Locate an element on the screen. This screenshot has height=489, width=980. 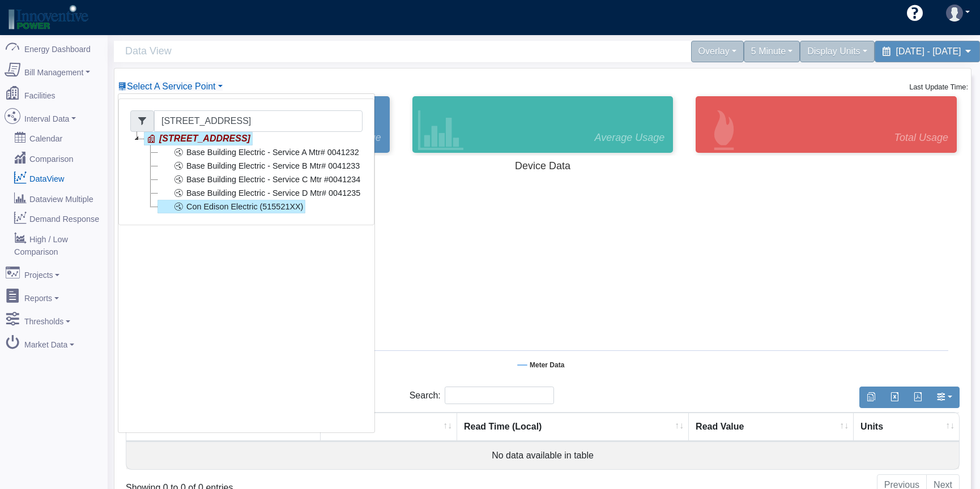
a: Base Building Electric - Service D Mtr# 0041235 is located at coordinates (260, 193).